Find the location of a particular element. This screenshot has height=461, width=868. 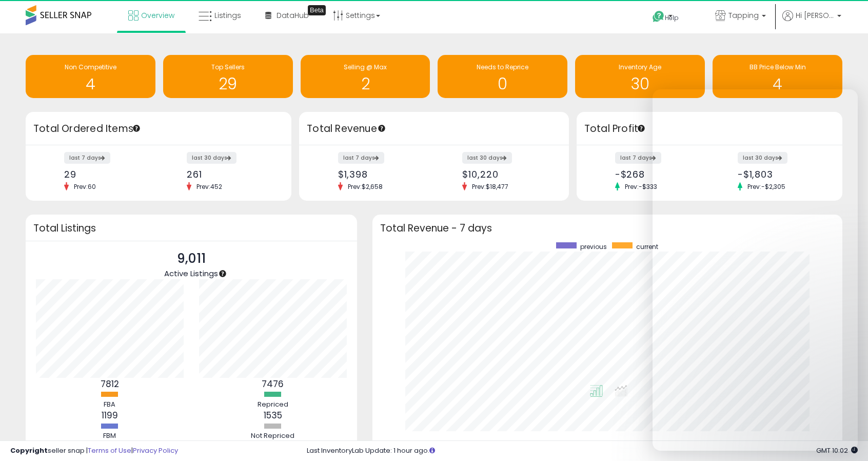

span: Non Competitive is located at coordinates (91, 67).